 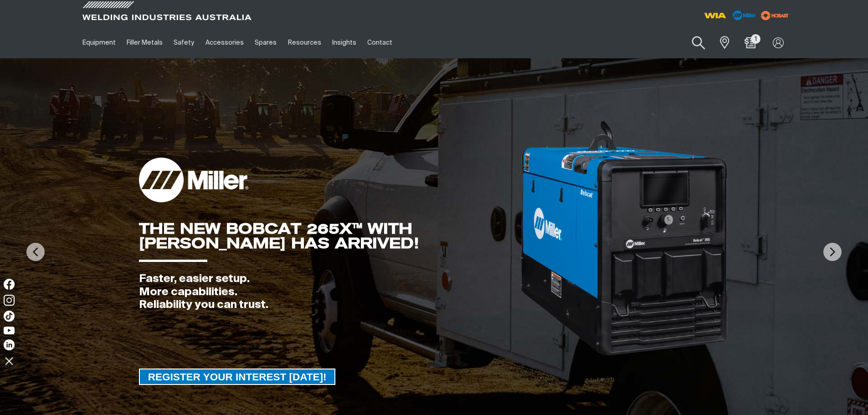 What do you see at coordinates (238, 377) in the screenshot?
I see `a: REGISTER YOUR INTEREST TODAY!` at bounding box center [238, 377].